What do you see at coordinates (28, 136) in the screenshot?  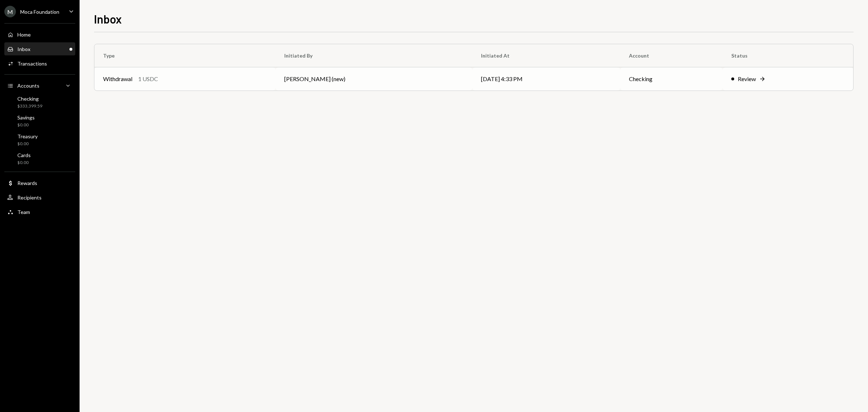 I see `div: Treasury` at bounding box center [28, 136].